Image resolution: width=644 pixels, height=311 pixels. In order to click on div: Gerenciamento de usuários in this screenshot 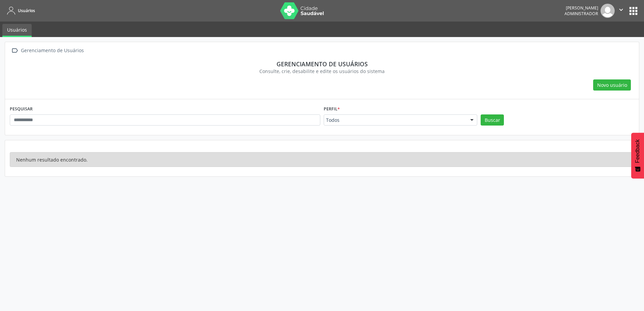, I will do `click(322, 64)`.